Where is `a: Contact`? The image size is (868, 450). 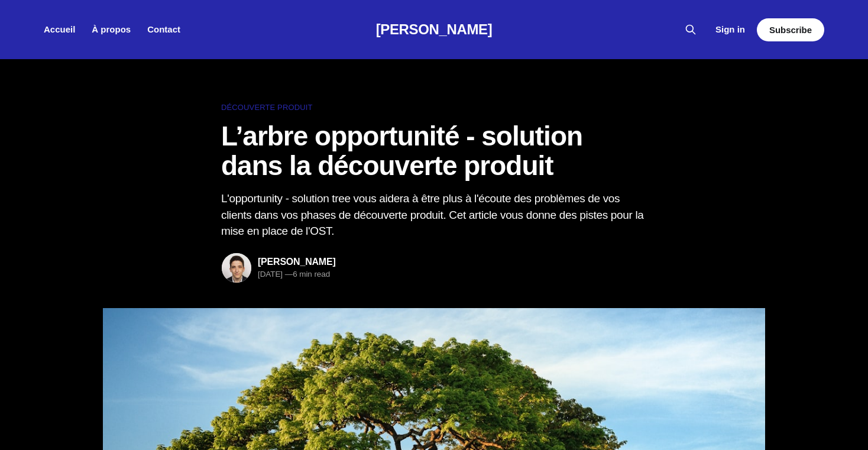
a: Contact is located at coordinates (164, 29).